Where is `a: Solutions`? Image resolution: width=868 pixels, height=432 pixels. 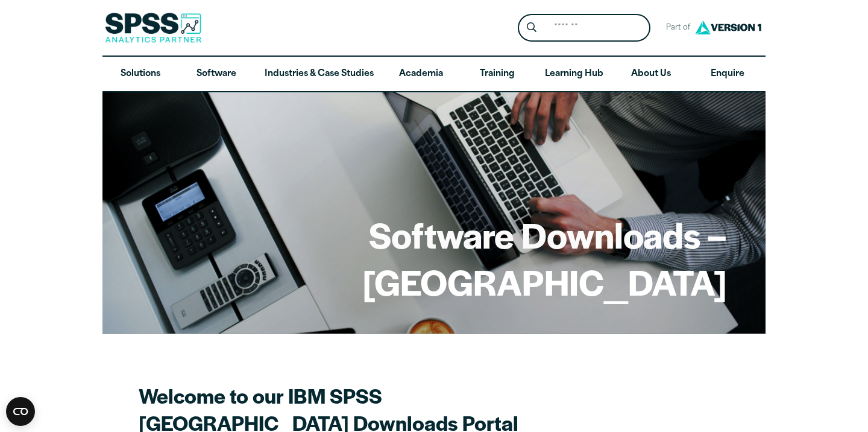
a: Solutions is located at coordinates (140, 74).